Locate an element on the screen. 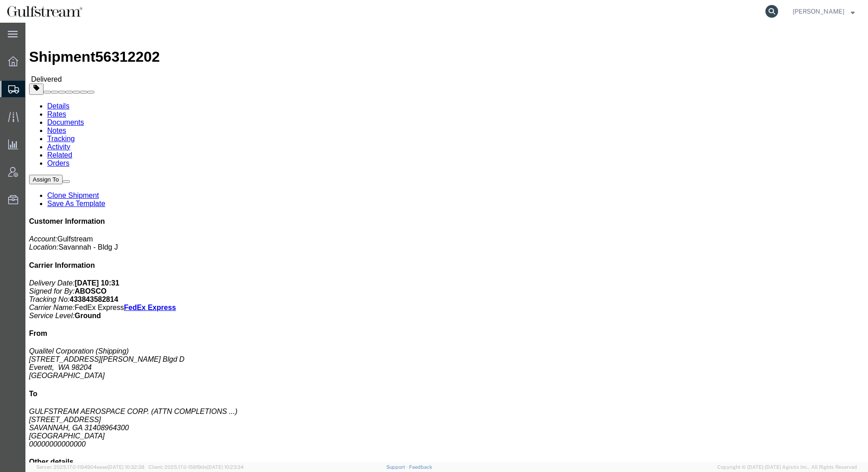 This screenshot has height=472, width=868. span: Kimberly Printup is located at coordinates (819, 12).